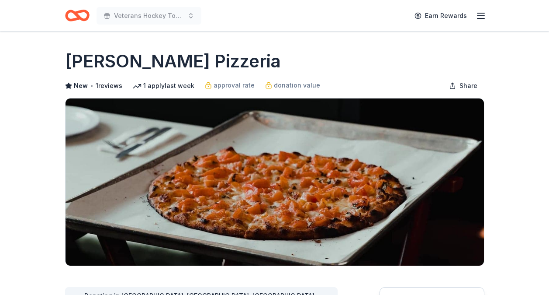 This screenshot has height=295, width=549. I want to click on a: donation value, so click(293, 85).